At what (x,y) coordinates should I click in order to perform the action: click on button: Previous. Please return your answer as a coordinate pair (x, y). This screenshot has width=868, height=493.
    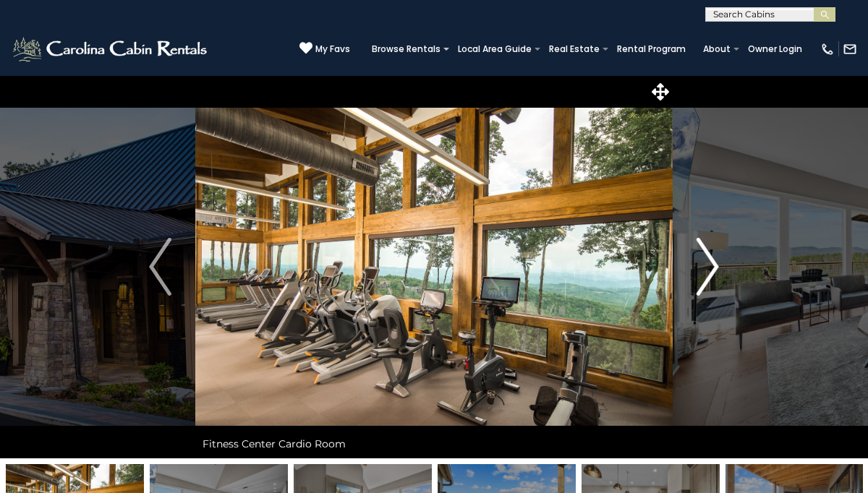
    Looking at the image, I should click on (160, 267).